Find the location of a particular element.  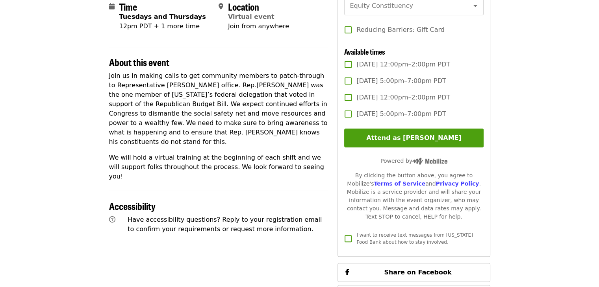

img: Powered by Mobilize is located at coordinates (429, 161).